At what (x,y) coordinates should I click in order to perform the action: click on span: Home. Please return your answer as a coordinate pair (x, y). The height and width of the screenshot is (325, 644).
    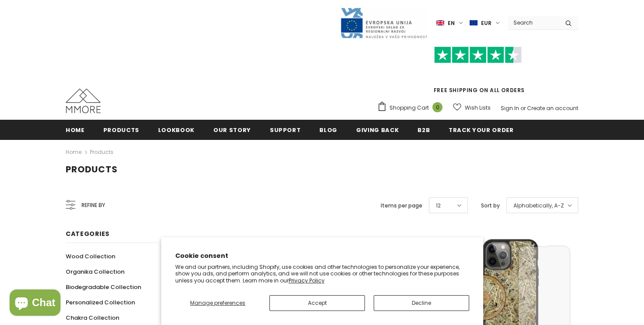
    Looking at the image, I should click on (75, 130).